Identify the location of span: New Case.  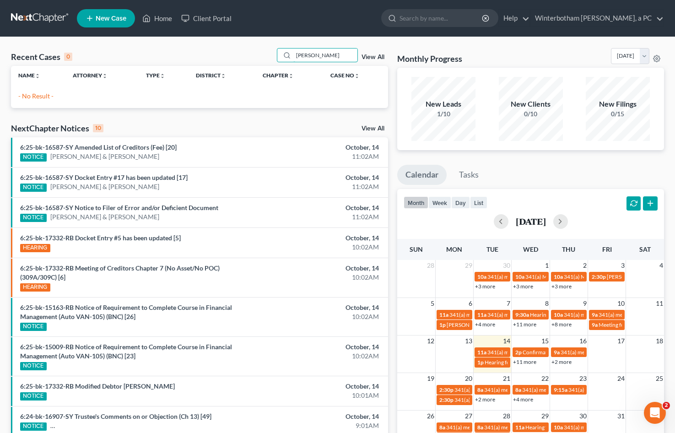
(111, 18).